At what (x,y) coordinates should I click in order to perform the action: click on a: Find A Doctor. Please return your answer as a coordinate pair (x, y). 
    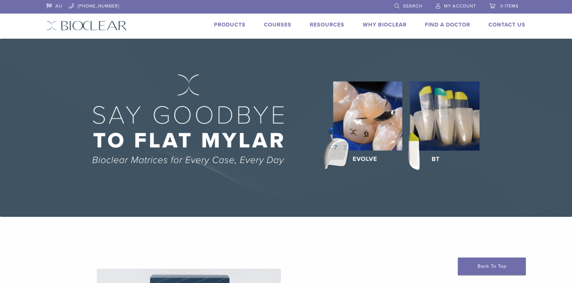
    Looking at the image, I should click on (447, 25).